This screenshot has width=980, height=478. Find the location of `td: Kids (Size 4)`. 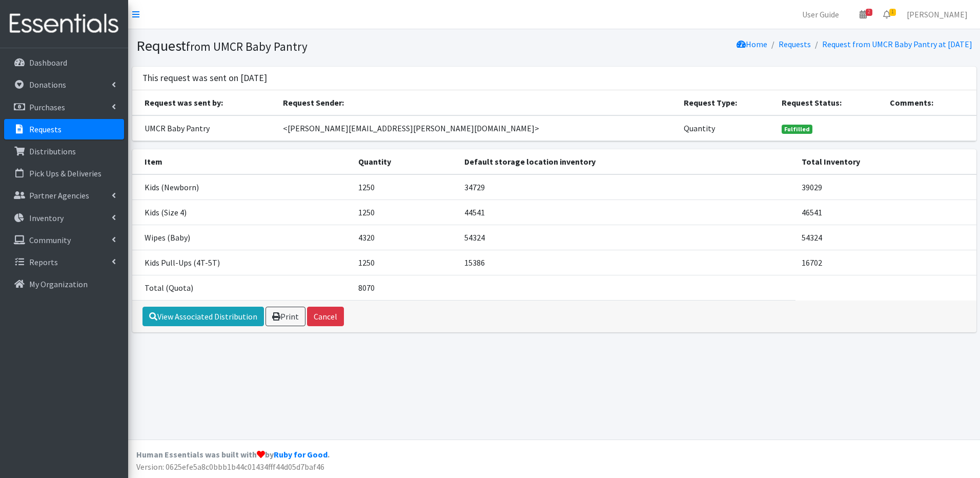

td: Kids (Size 4) is located at coordinates (243, 212).